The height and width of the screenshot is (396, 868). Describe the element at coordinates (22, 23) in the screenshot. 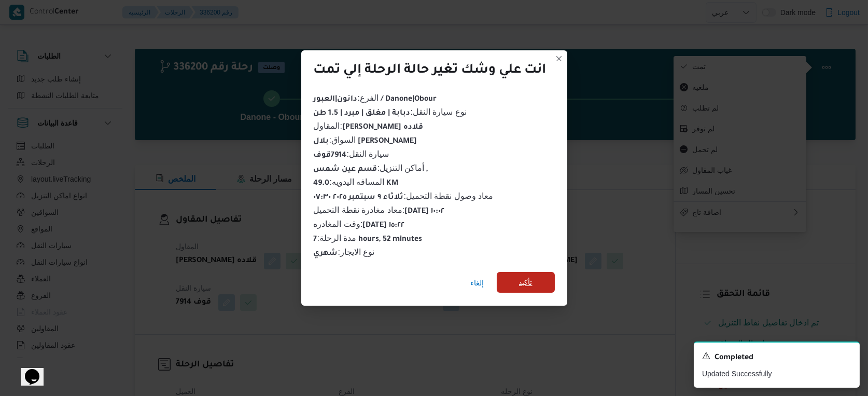

I see `button: Chat widget` at that location.